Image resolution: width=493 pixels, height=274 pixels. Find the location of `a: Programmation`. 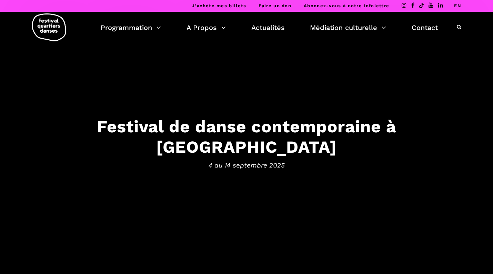

a: Programmation is located at coordinates (131, 28).